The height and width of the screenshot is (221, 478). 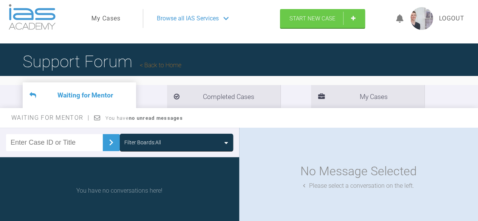 What do you see at coordinates (32, 17) in the screenshot?
I see `img: logo-light.3e3ef733.png` at bounding box center [32, 17].